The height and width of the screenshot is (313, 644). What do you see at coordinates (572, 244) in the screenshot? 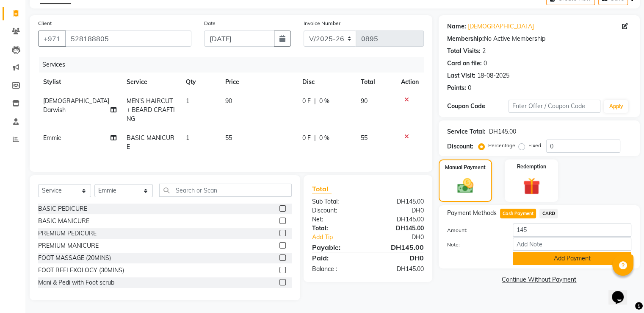
I see `input: Add Note` at bounding box center [572, 244].